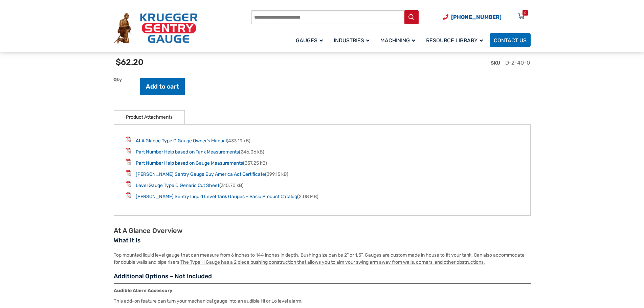 The height and width of the screenshot is (308, 644). I want to click on h2: At A Glance Overview, so click(322, 230).